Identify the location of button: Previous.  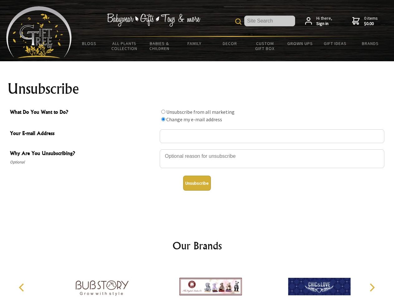
(22, 287).